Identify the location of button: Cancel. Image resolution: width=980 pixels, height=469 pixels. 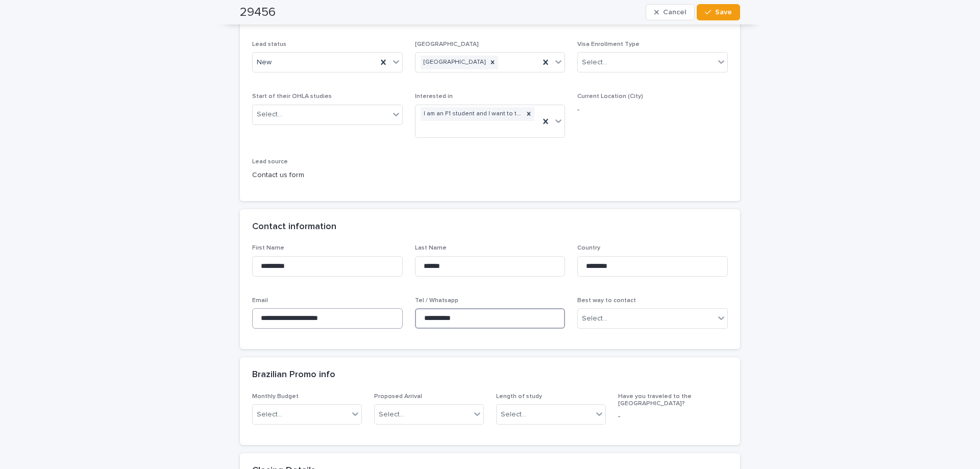
(670, 12).